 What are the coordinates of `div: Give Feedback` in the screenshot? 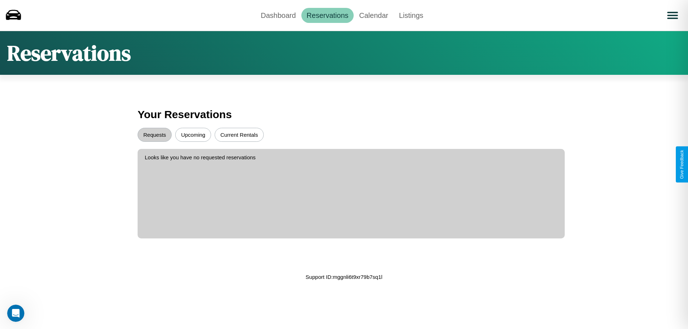 It's located at (682, 164).